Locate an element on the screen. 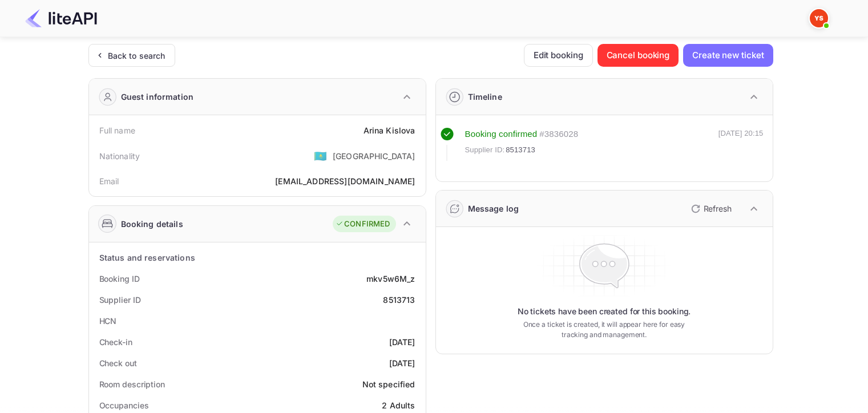 The image size is (868, 413). div: Room description is located at coordinates (132, 384).